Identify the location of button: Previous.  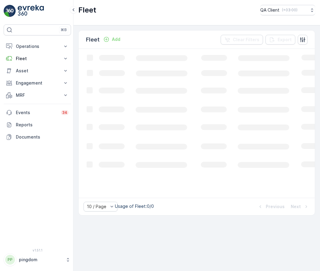
(271, 206).